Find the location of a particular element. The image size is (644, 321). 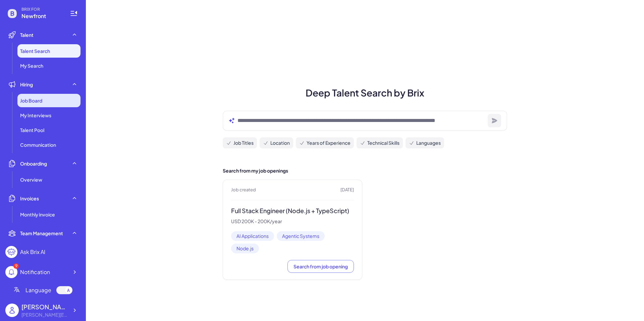

span: Newfront is located at coordinates (42, 16).